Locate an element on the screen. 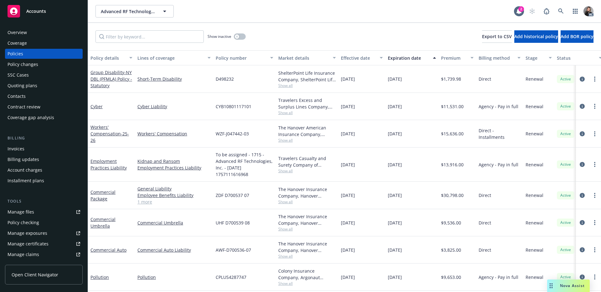  div: Installment plans is located at coordinates (26, 181).